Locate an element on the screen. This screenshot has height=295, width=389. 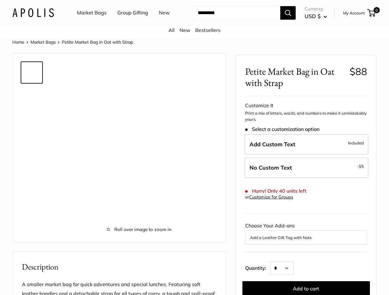
span: USD $ is located at coordinates (312, 16).